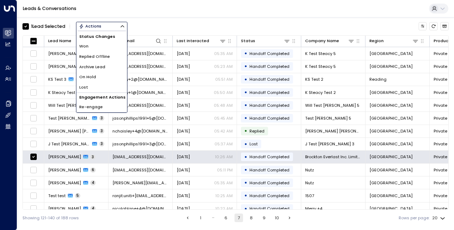 The image size is (454, 230). Describe the element at coordinates (378, 79) in the screenshot. I see `span: Reading` at that location.